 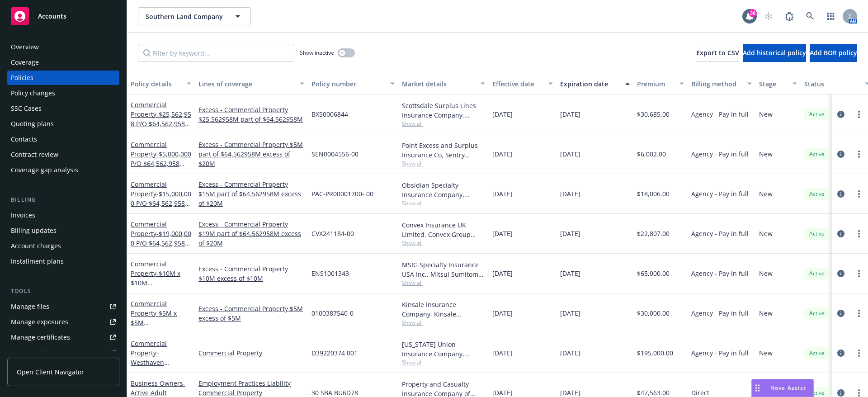 What do you see at coordinates (63, 353) in the screenshot?
I see `a: Manage claims` at bounding box center [63, 353].